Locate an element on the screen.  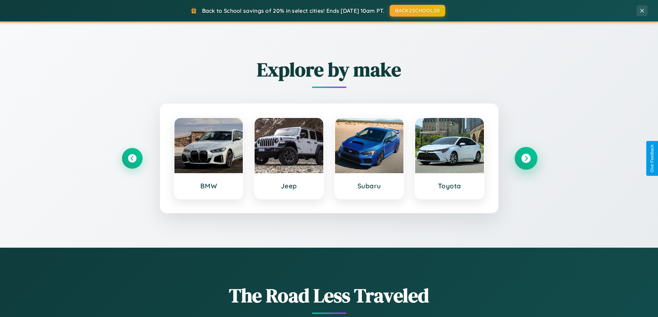
div: Give Feedback is located at coordinates (652, 158).